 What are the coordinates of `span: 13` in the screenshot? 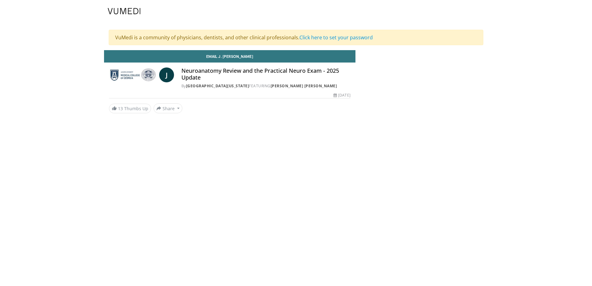 It's located at (121, 108).